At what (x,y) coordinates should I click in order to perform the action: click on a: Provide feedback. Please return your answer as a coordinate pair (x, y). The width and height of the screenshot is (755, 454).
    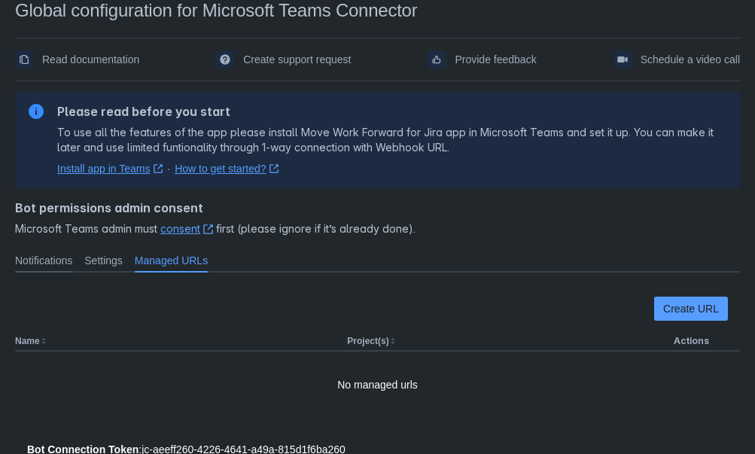
    Looking at the image, I should click on (482, 59).